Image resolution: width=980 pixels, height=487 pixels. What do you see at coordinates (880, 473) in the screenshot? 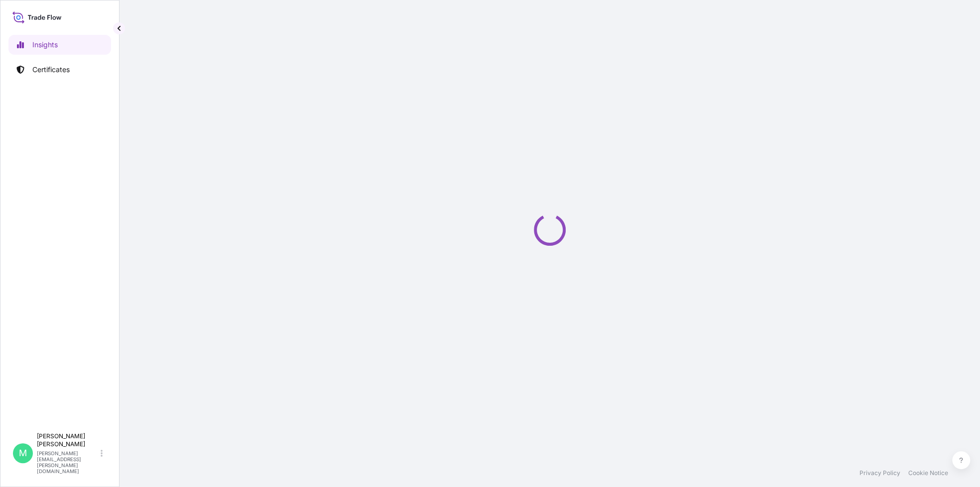
I see `a: Privacy Policy` at bounding box center [880, 473].